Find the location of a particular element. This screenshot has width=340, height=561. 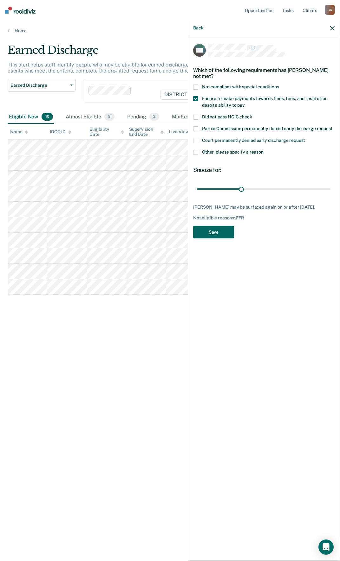

div: Last Viewed is located at coordinates (184, 132).